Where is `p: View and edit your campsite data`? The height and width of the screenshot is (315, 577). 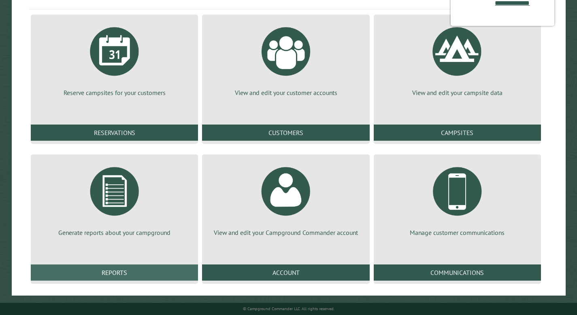 p: View and edit your campsite data is located at coordinates (457, 93).